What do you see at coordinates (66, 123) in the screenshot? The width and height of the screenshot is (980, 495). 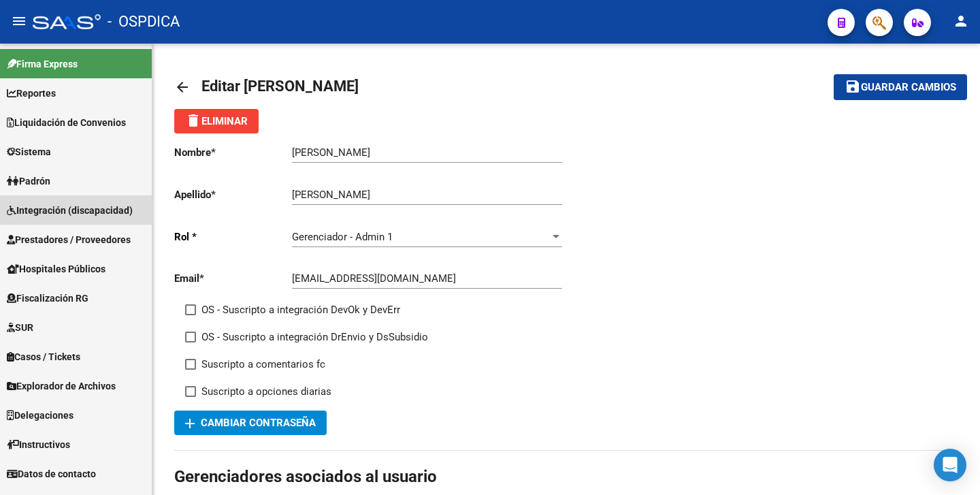 I see `span: Liquidación de Convenios` at bounding box center [66, 123].